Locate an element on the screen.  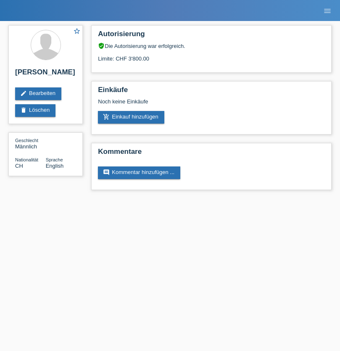
i: comment is located at coordinates (106, 173).